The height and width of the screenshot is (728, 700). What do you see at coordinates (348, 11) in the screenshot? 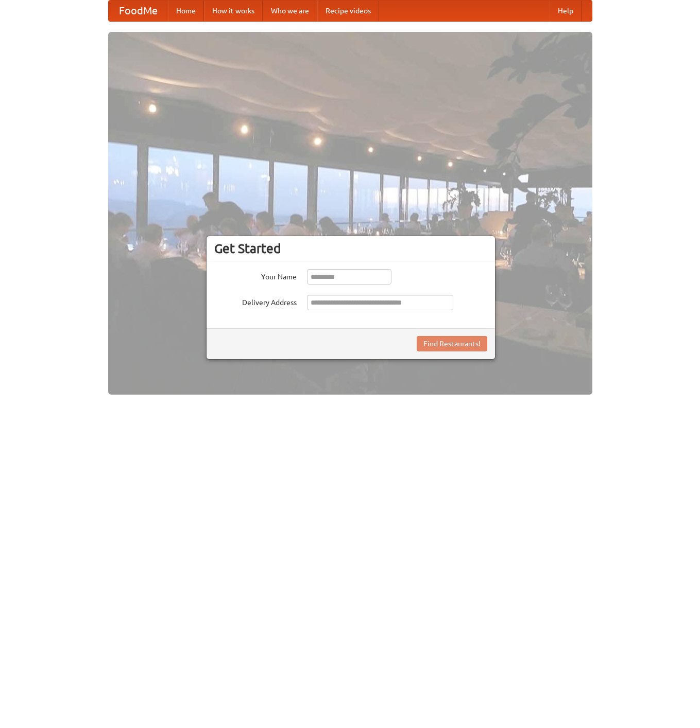
I see `a: Recipe videos` at bounding box center [348, 11].